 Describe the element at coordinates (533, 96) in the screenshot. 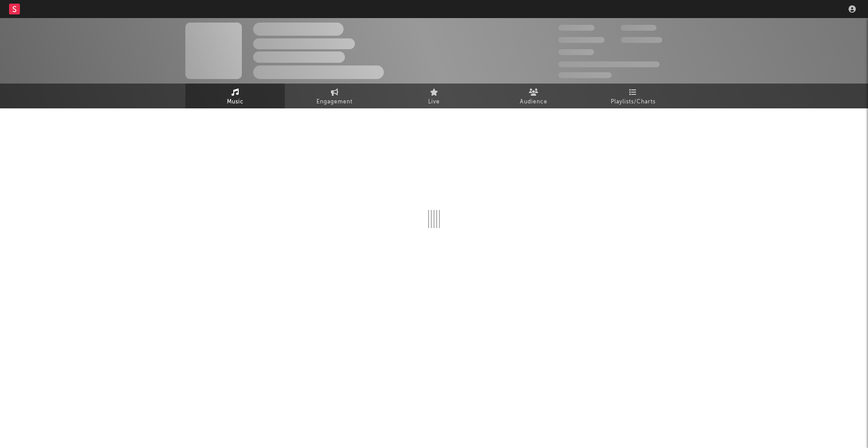

I see `a: Audience` at that location.